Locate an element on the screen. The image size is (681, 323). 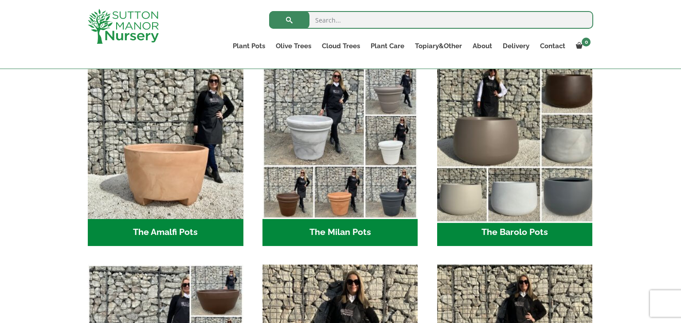
a: Visit product category The Milan Pots is located at coordinates (340, 155).